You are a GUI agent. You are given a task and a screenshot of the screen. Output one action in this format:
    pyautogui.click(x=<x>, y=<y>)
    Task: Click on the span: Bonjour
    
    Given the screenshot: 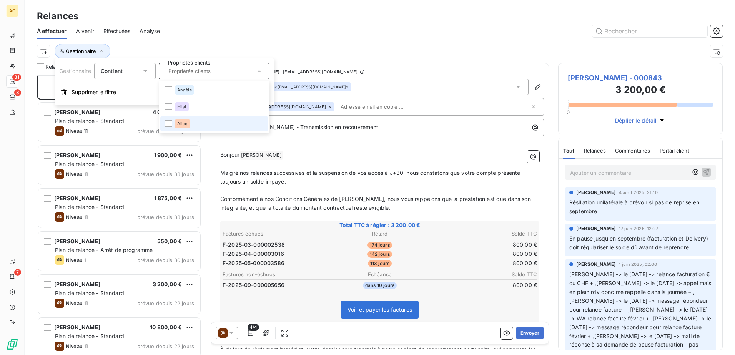 What is the action you would take?
    pyautogui.click(x=230, y=154)
    